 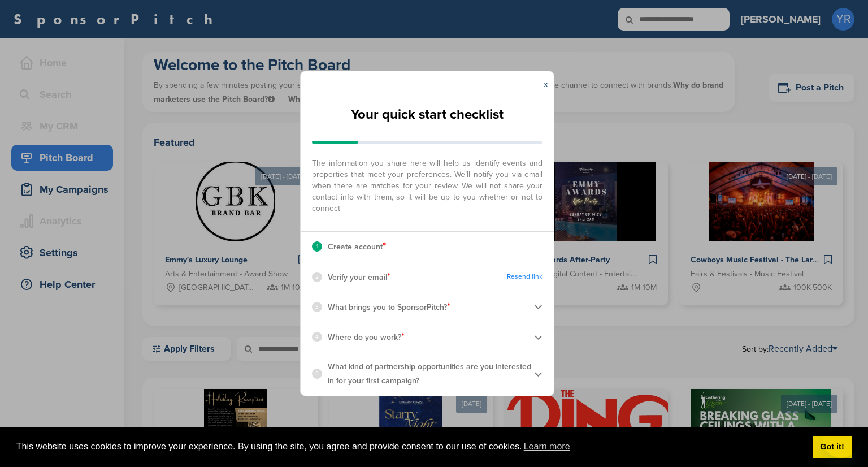 What do you see at coordinates (317, 277) in the screenshot?
I see `div: 2` at bounding box center [317, 277].